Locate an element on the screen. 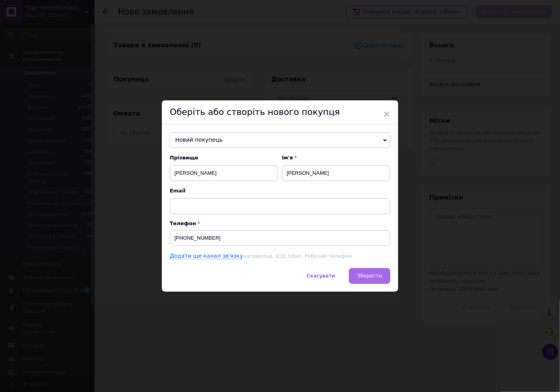  a: Додати ще канал зв'язку is located at coordinates (206, 256).